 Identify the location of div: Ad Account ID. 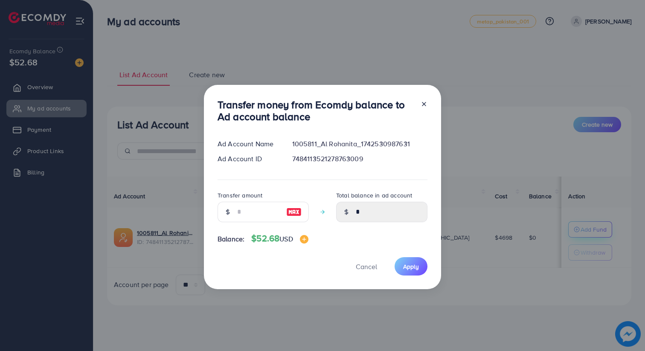
(248, 159).